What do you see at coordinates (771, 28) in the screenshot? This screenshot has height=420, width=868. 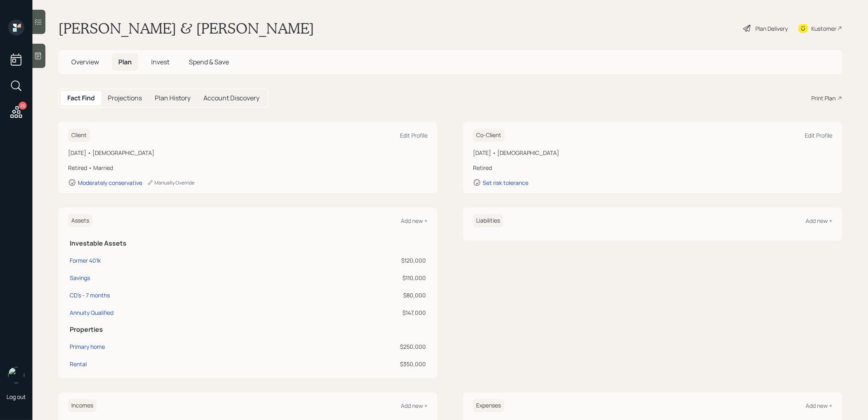 I see `div: Plan Delivery` at bounding box center [771, 28].